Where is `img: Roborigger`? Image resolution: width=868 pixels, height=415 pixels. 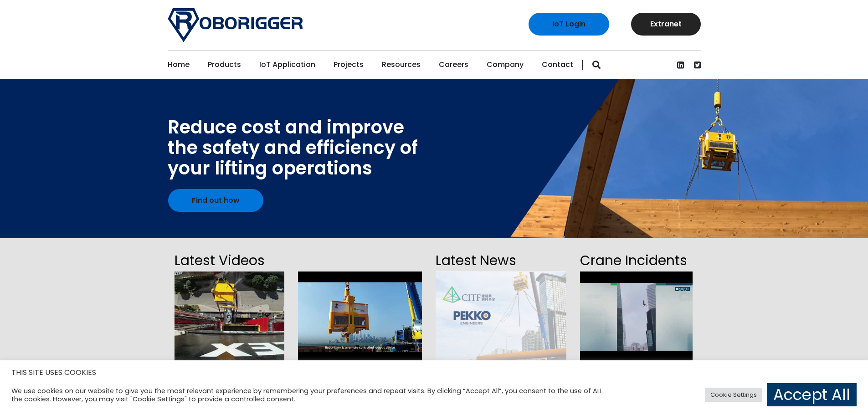 img: Roborigger is located at coordinates (235, 25).